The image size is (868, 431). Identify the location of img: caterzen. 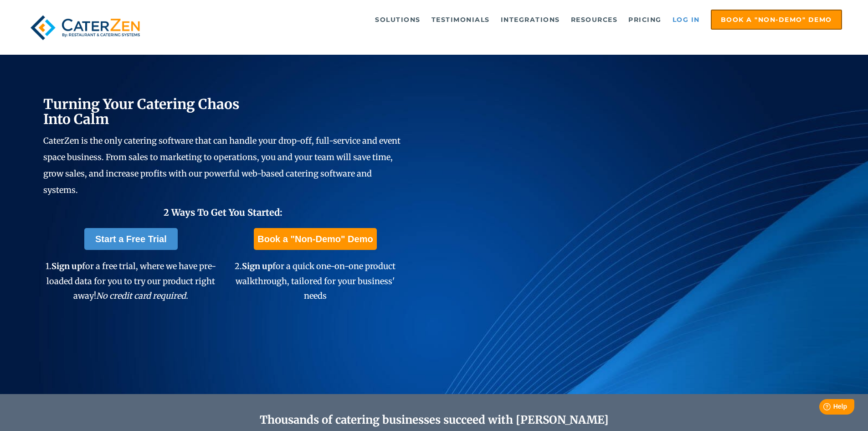
(85, 28).